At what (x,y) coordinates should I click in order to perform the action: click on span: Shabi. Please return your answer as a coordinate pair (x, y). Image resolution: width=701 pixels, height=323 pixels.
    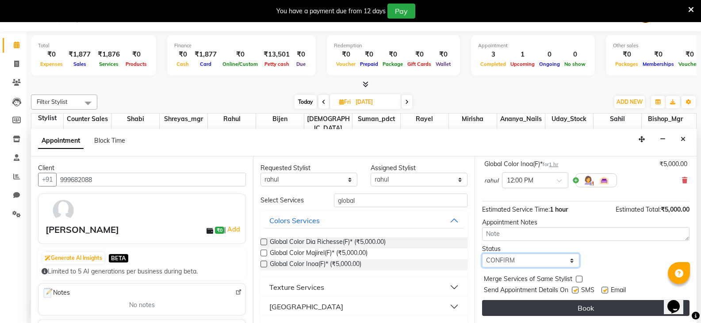
    Looking at the image, I should click on (135, 119).